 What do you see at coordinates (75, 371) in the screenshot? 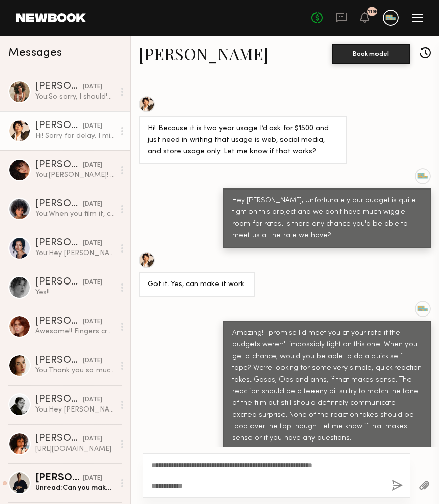
I see `div: You: Thank you so much!` at bounding box center [75, 371].